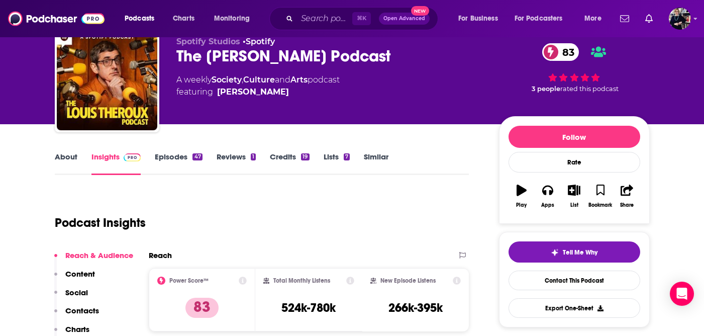  What do you see at coordinates (258, 92) in the screenshot?
I see `span: featuring` at bounding box center [258, 92].